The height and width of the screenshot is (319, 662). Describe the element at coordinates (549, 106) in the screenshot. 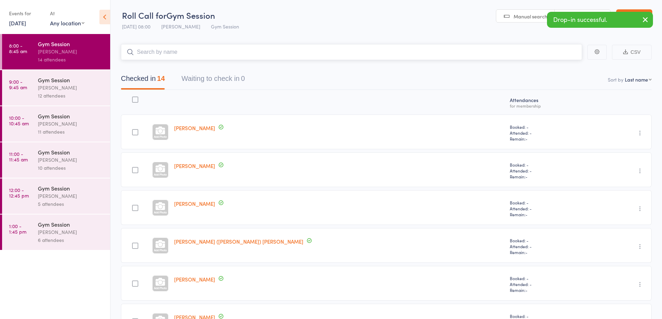

I see `div: for membership` at that location.